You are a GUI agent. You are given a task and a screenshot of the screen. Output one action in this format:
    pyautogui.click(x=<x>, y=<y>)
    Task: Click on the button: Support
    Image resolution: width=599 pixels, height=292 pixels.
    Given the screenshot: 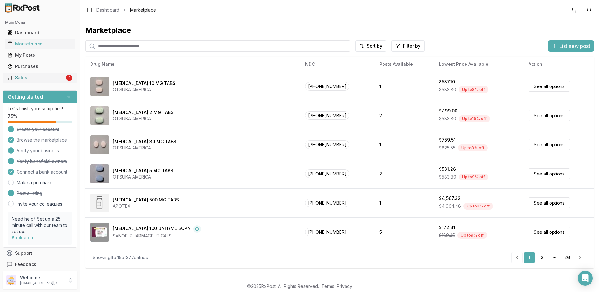 What is the action you would take?
    pyautogui.click(x=40, y=253)
    